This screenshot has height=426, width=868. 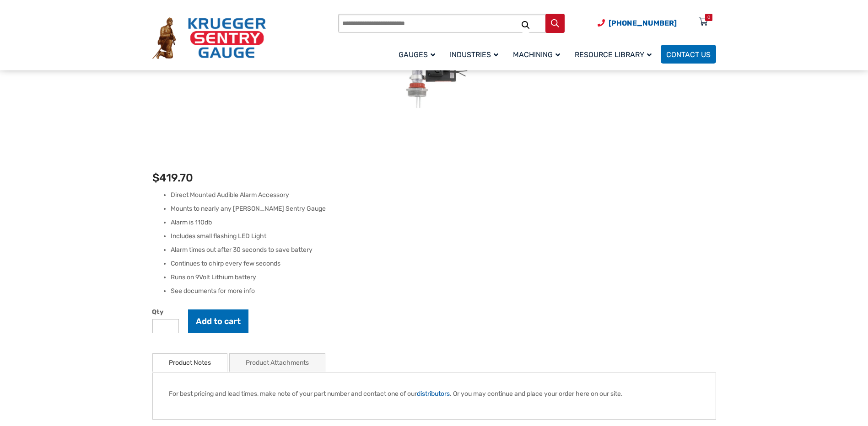 What do you see at coordinates (277, 362) in the screenshot?
I see `a: Product Attachments` at bounding box center [277, 362].